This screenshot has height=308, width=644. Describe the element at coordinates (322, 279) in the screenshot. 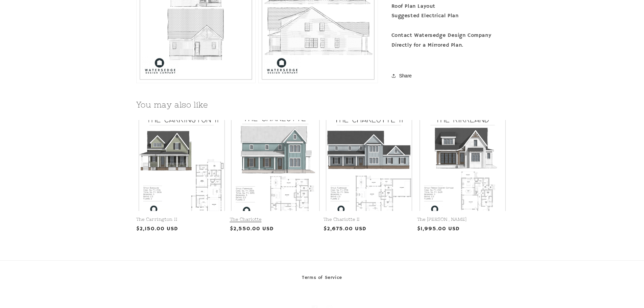

I see `a: Terms of Service` at that location.